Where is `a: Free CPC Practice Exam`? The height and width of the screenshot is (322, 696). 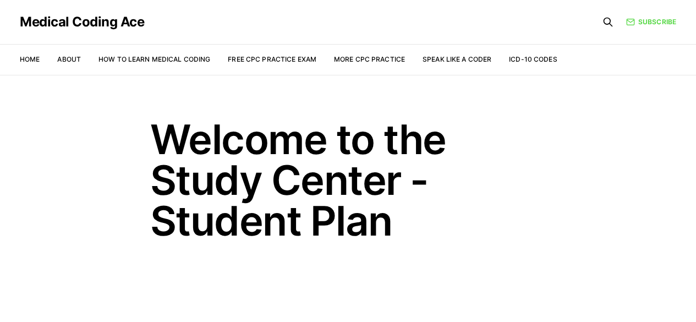
a: Free CPC Practice Exam is located at coordinates (272, 59).